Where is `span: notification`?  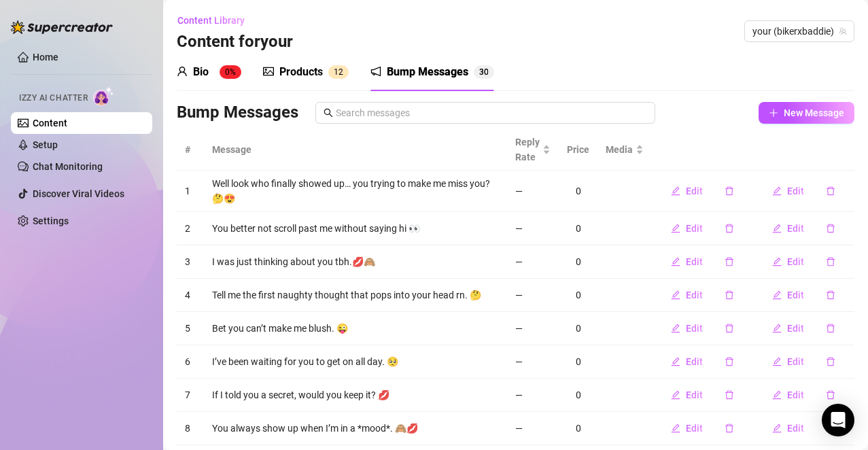 span: notification is located at coordinates (376, 72).